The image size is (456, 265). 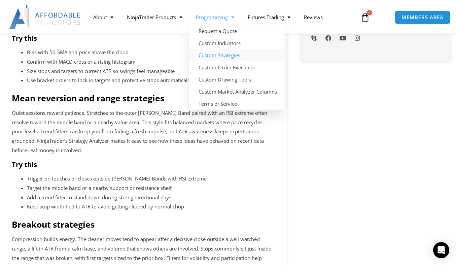 What do you see at coordinates (99, 188) in the screenshot?
I see `span: Target the middle band or a nearby support or resistance shelf` at bounding box center [99, 188].